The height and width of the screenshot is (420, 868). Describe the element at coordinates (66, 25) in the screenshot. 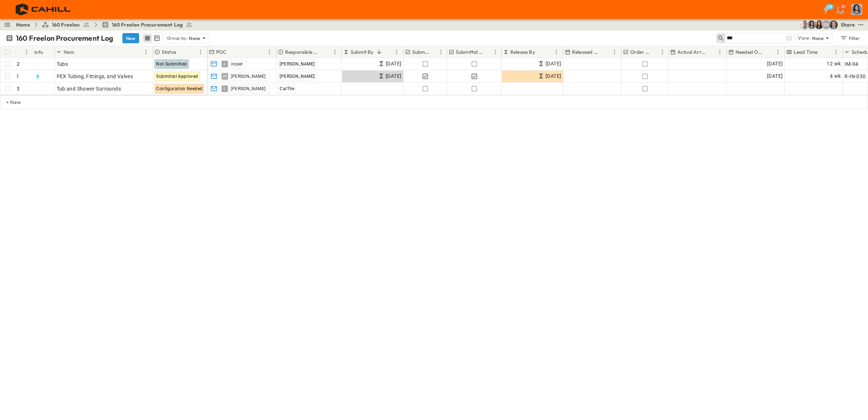

I see `a: 160 Freelon` at that location.